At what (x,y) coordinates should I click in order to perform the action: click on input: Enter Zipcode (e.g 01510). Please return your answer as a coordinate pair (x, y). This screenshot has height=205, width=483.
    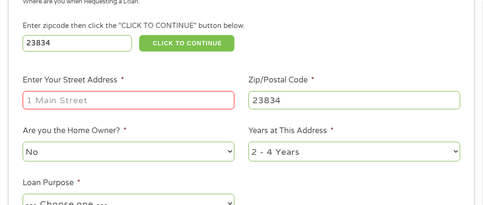
    Looking at the image, I should click on (77, 43).